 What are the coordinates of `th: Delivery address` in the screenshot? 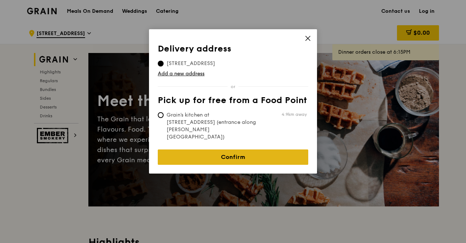 It's located at (233, 50).